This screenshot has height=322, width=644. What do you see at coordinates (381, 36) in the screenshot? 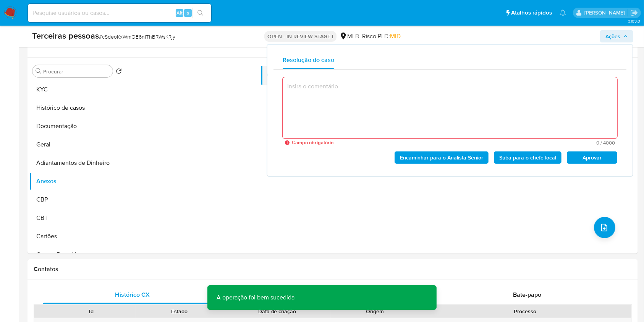
I see `span: Risco PLD:` at bounding box center [381, 36].